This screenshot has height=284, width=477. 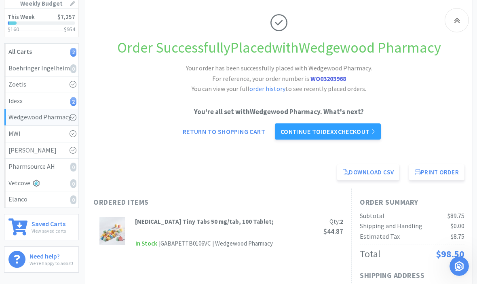 What do you see at coordinates (41, 183) in the screenshot?
I see `div: Vetcove` at bounding box center [41, 183].